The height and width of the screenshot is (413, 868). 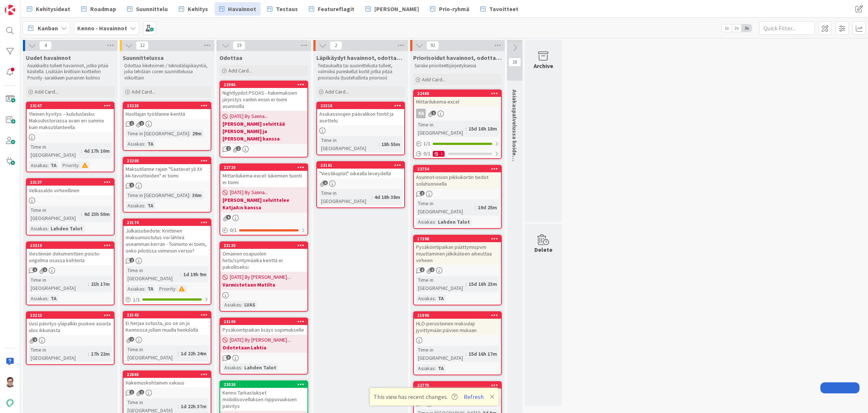 What do you see at coordinates (360, 114) in the screenshot?
I see `div: 23218Asukassivujen päävalikon fontit ja asettelu` at bounding box center [360, 114].